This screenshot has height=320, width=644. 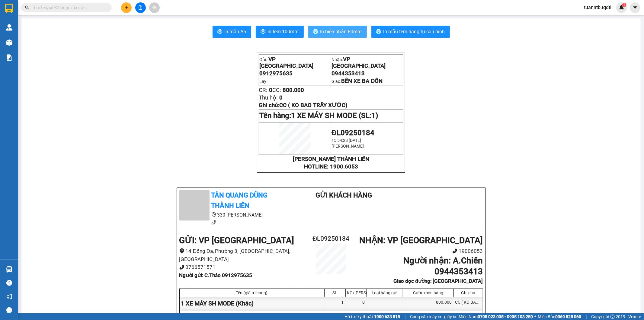 What do you see at coordinates (126, 7) in the screenshot?
I see `button: plus` at bounding box center [126, 7].